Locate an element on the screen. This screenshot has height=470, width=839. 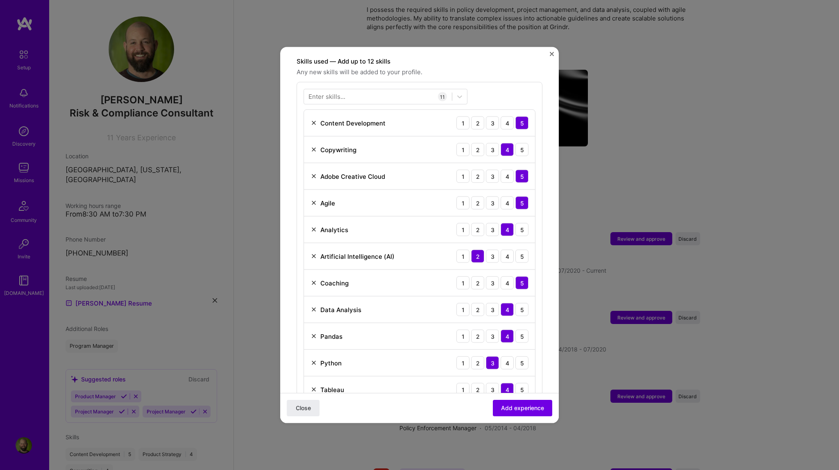
div: Artificial Intelligence (AI) is located at coordinates (357, 256).